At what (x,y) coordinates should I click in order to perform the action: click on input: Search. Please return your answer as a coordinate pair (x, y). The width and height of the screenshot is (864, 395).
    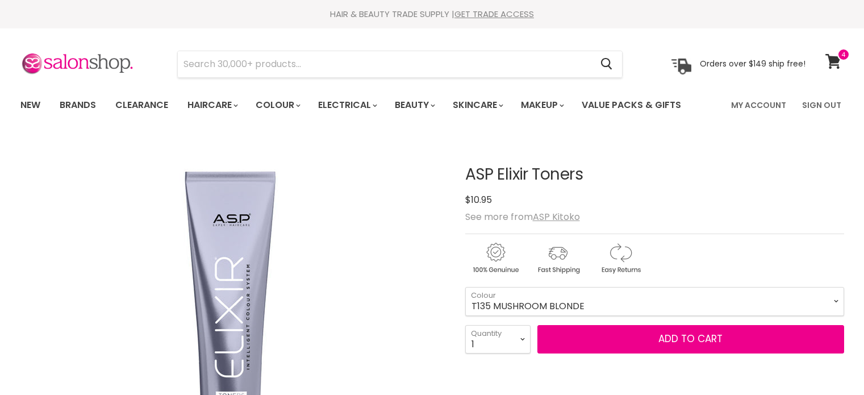
    Looking at the image, I should click on (384, 64).